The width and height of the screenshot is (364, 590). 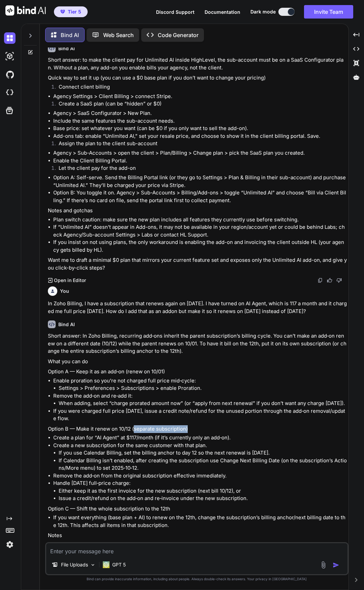 I want to click on img: settings, so click(x=10, y=545).